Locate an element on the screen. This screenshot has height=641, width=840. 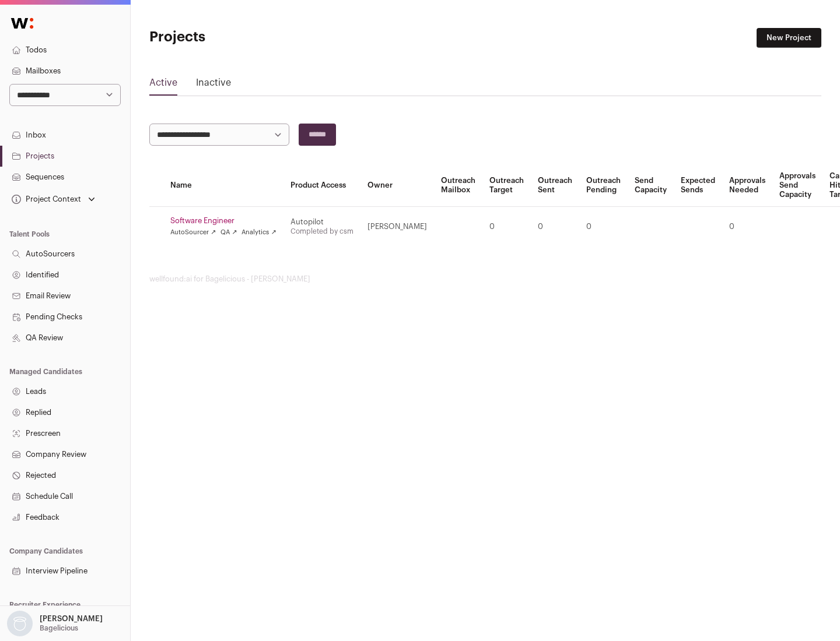
a: QA ↗ is located at coordinates (228, 232).